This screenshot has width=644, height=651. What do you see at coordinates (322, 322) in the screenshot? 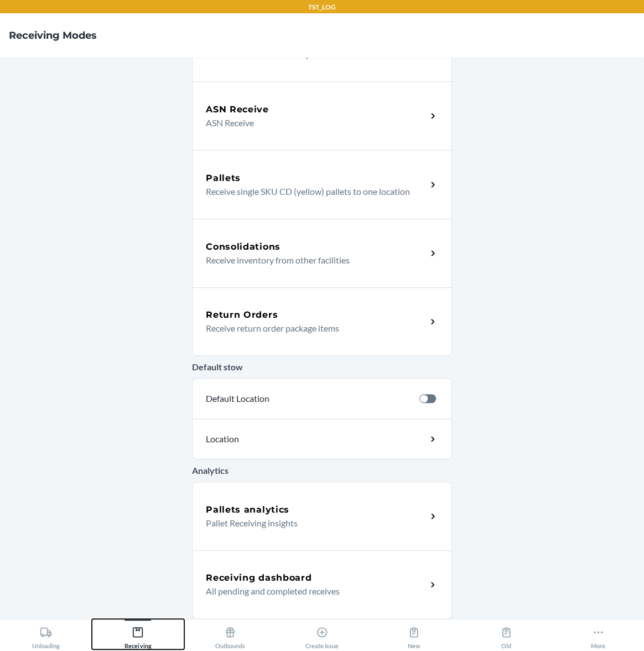
I see `a: Return OrdersReceive return order package items` at bounding box center [322, 322].